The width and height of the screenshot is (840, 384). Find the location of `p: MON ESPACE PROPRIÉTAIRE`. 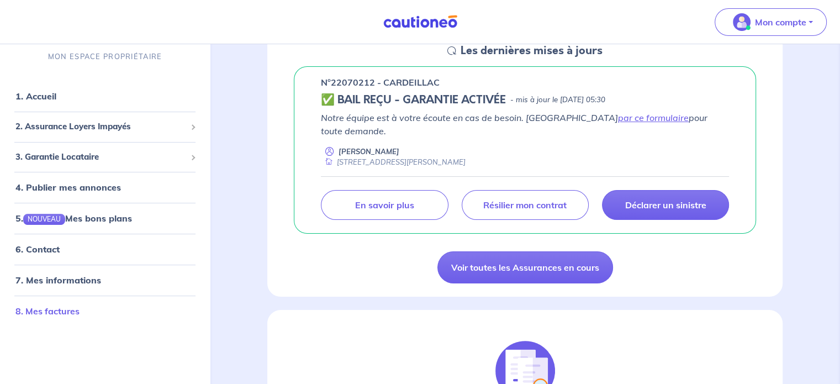

p: MON ESPACE PROPRIÉTAIRE is located at coordinates (105, 57).